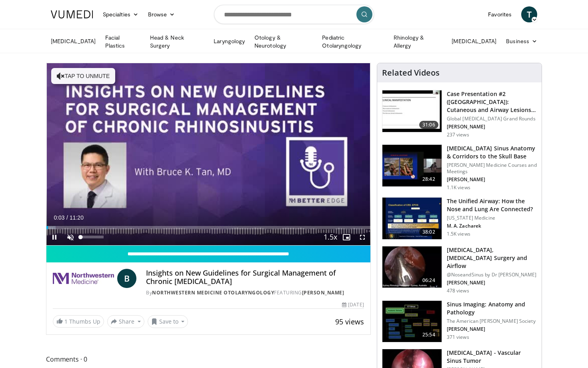 The image size is (588, 368). What do you see at coordinates (353, 41) in the screenshot?
I see `a: Pediatric Otolaryngology` at bounding box center [353, 41].